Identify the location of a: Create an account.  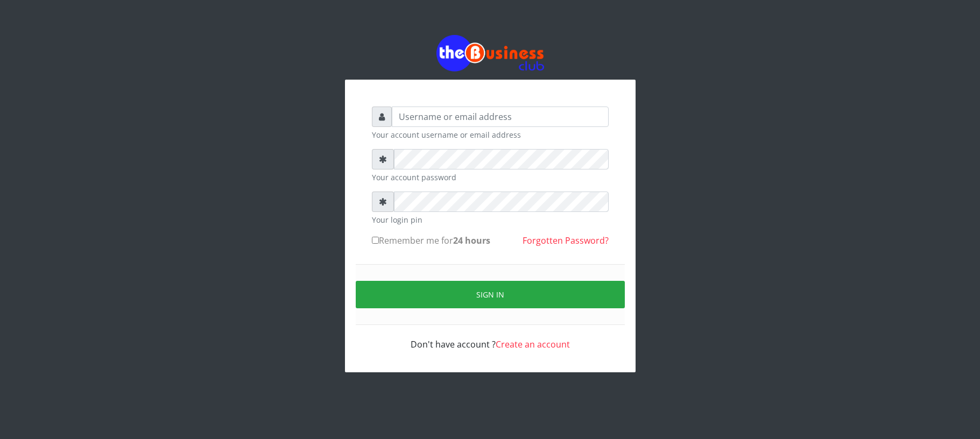
(533, 345).